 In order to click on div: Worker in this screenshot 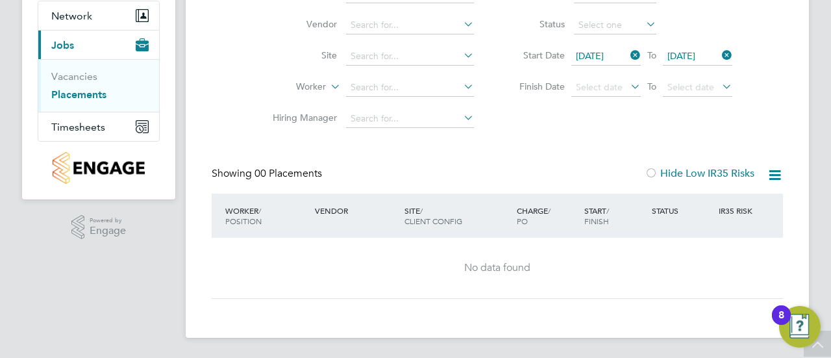, I will do `click(267, 215)`.